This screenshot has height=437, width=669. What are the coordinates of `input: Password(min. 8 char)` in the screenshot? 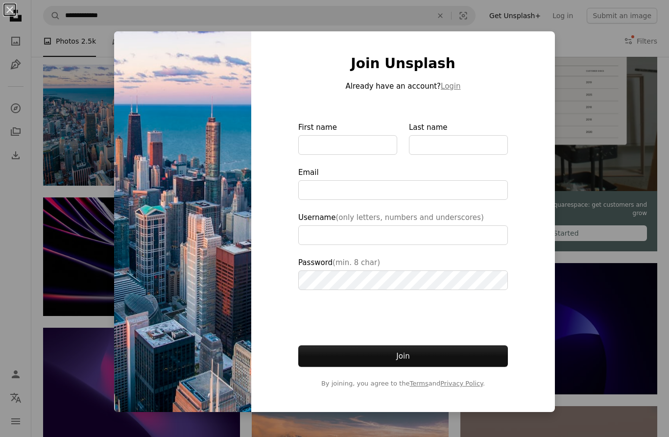 It's located at (403, 280).